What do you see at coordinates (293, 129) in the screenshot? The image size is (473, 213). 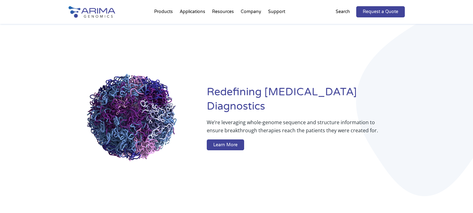 I see `p: We’re leveraging whole-genome sequence and structure information to ensure breakthrough therapies...` at bounding box center [293, 129].